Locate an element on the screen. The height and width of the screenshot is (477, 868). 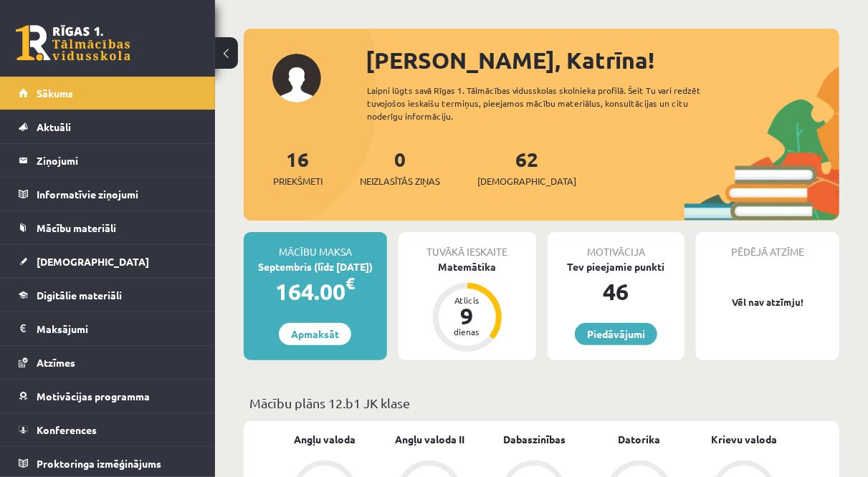
div: Mācību maksa is located at coordinates (315, 246).